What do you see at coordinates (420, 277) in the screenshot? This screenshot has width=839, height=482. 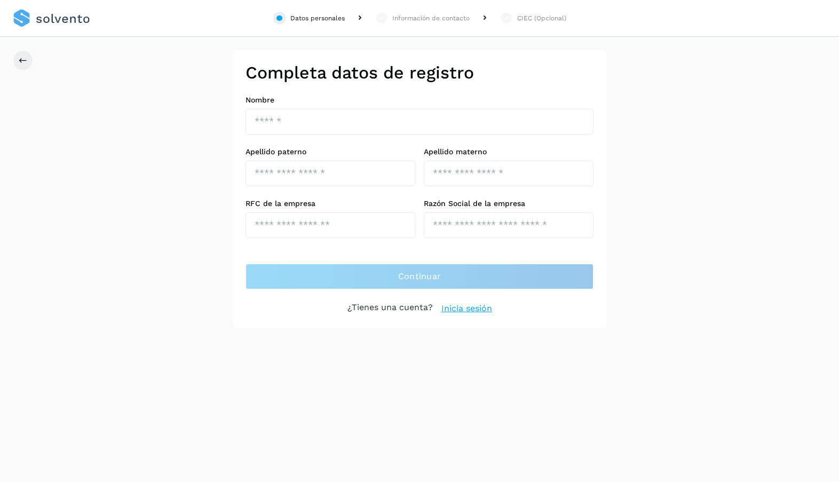 I see `button: Continuar` at bounding box center [420, 277].